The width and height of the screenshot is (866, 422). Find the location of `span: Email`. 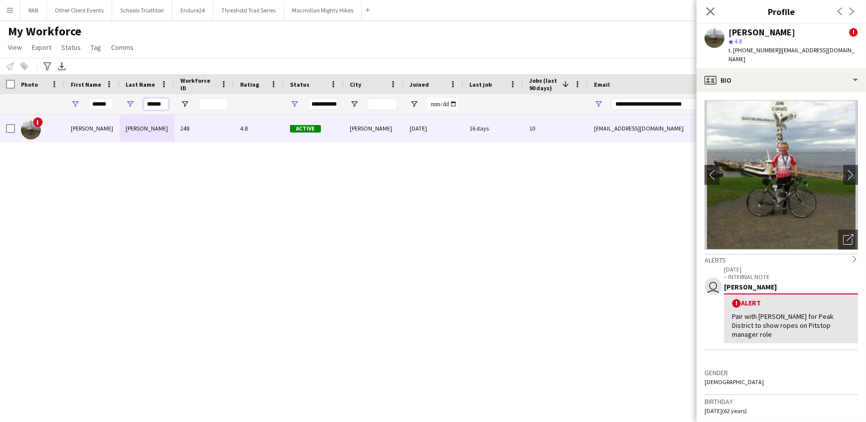

span: Email is located at coordinates (602, 84).